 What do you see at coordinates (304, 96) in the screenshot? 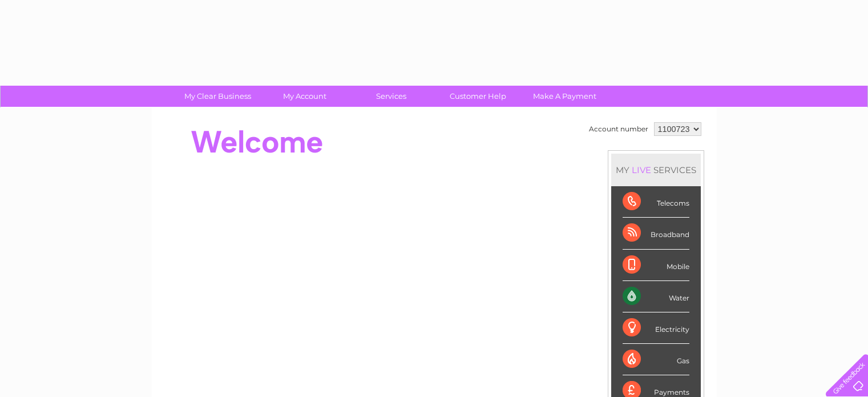
I see `a: My Account` at bounding box center [304, 96].